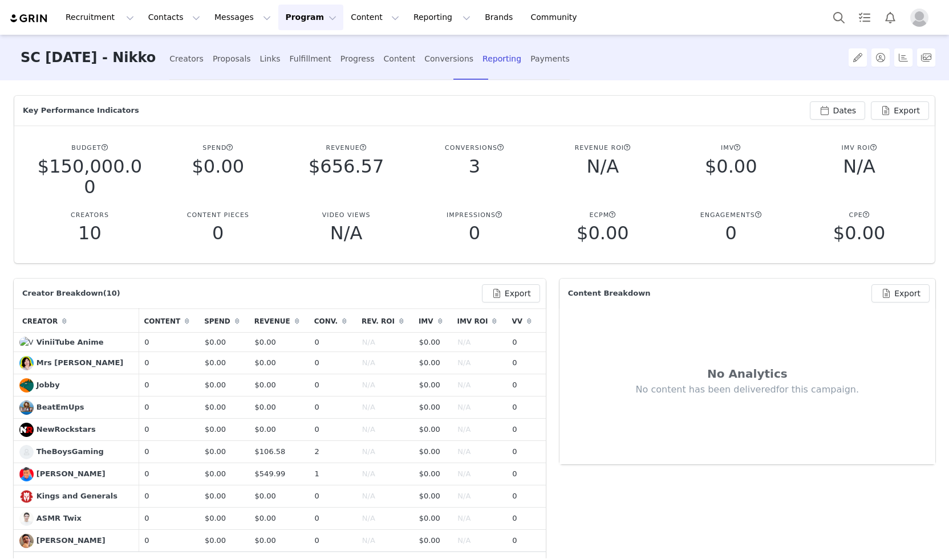  Describe the element at coordinates (169, 320) in the screenshot. I see `th: Content` at that location.